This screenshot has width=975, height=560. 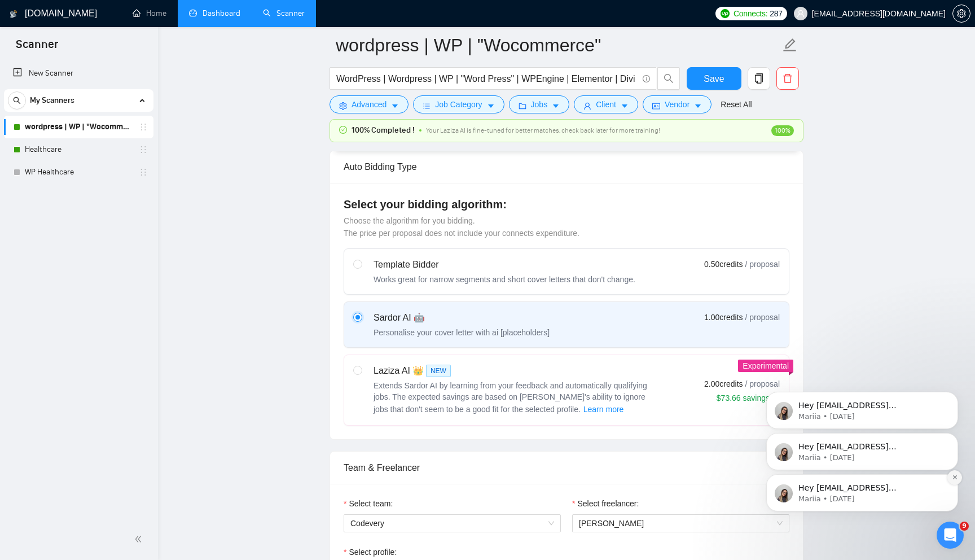 I want to click on p: Message from Mariia, sent 1d ago, so click(x=122, y=179).